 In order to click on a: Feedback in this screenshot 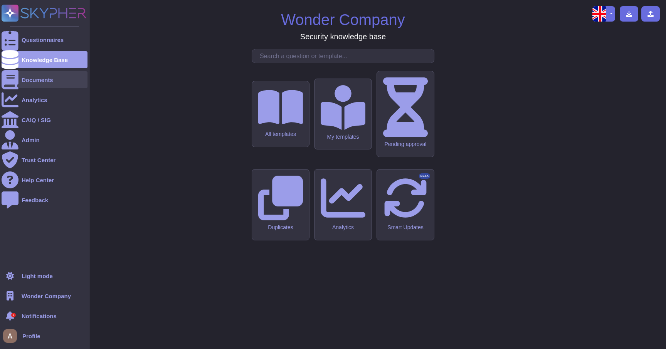, I will do `click(44, 200)`.